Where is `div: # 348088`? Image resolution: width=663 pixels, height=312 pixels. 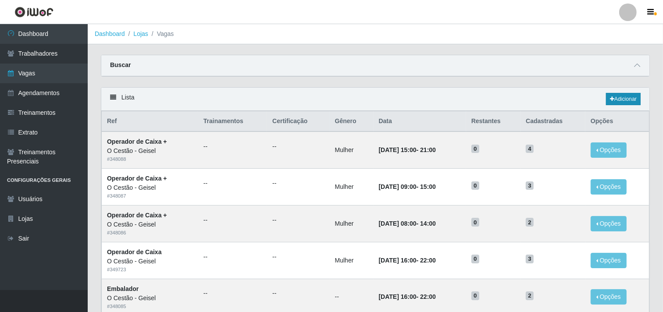
div: # 348088 is located at coordinates (150, 159).